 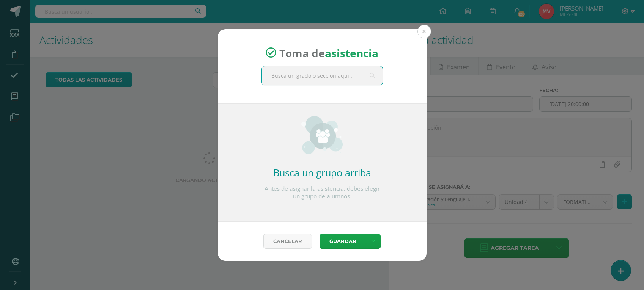 I want to click on strong: asistencia, so click(x=351, y=53).